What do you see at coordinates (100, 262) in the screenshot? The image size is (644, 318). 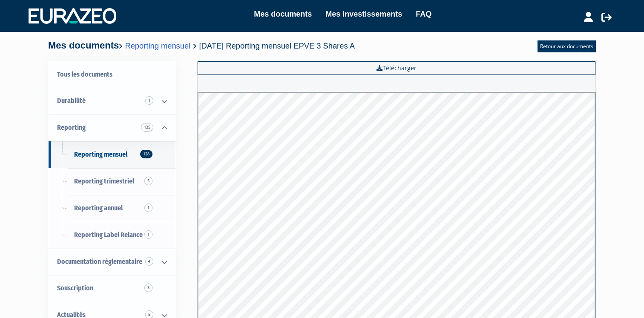 I see `span: Documentation règlementaire` at bounding box center [100, 262].